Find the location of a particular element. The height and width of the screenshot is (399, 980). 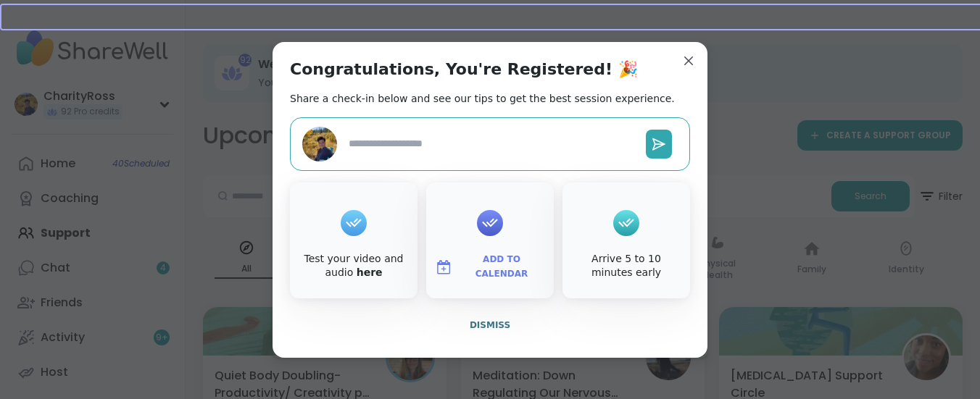

a: here is located at coordinates (370, 272).